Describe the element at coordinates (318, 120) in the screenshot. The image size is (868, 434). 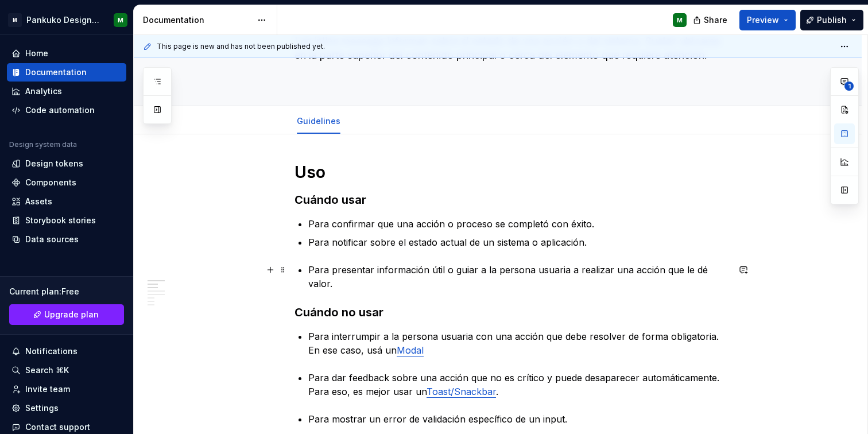
I see `a: Guidelines` at that location.